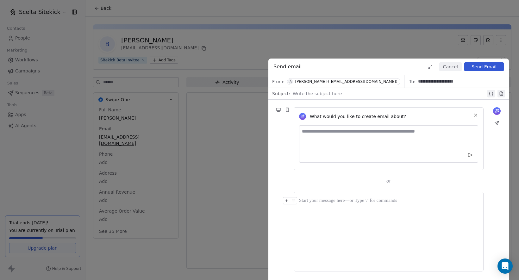 The image size is (519, 280). Describe the element at coordinates (358, 116) in the screenshot. I see `span: What would you like to create email about?` at that location.